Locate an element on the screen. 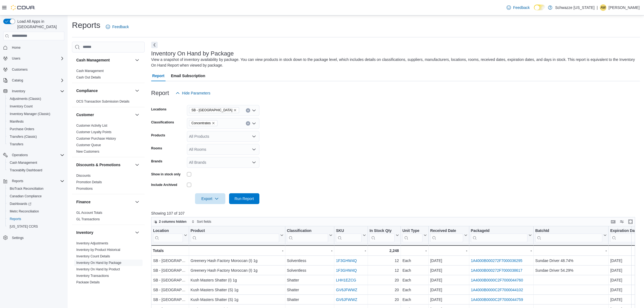 The image size is (644, 308). a: Inventory Adjustments is located at coordinates (92, 243).